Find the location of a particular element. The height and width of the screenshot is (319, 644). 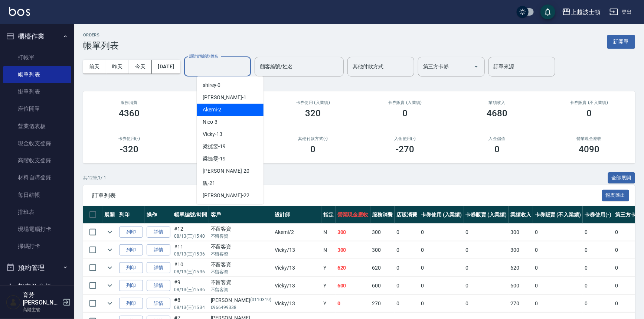

h2: 入金儲值 is located at coordinates (497, 139).